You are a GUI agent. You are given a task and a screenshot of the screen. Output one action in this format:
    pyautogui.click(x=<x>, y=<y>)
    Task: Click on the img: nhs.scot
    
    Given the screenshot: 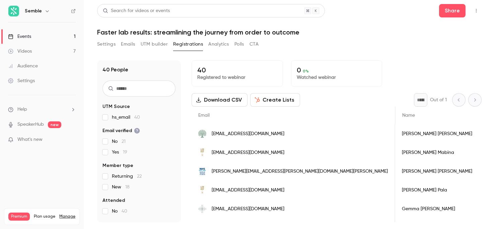 What is the action you would take?
    pyautogui.click(x=202, y=171)
    